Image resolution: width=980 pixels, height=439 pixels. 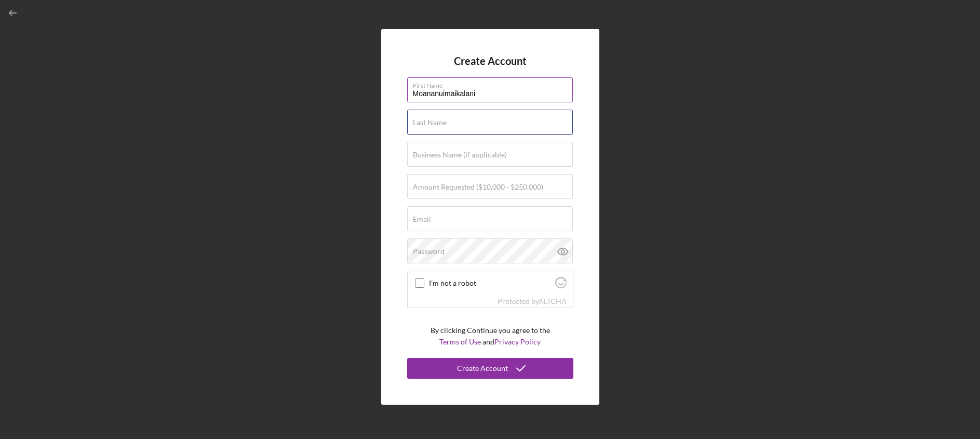 What do you see at coordinates (430, 123) in the screenshot?
I see `label: Last Name` at bounding box center [430, 123].